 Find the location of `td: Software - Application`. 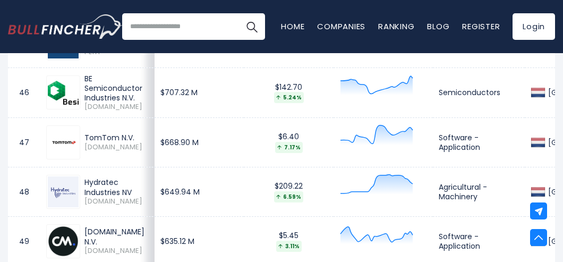

td: Software - Application is located at coordinates (479, 142).